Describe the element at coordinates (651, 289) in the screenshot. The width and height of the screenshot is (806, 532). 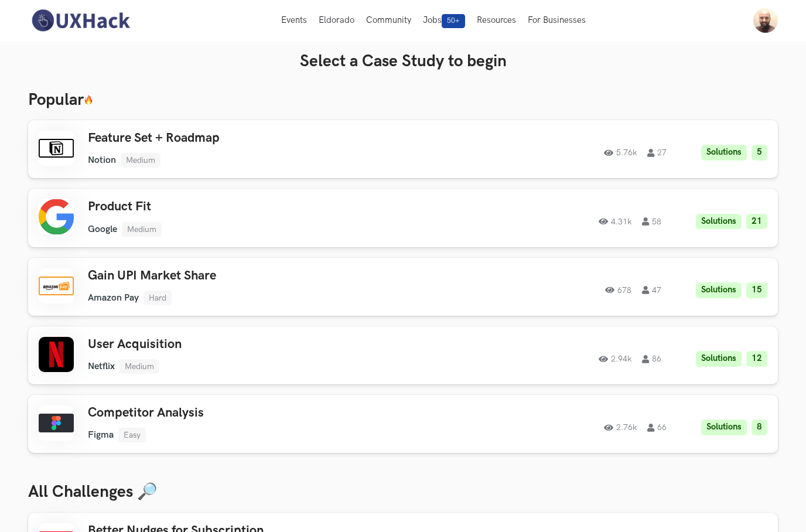
I see `span: 47` at that location.